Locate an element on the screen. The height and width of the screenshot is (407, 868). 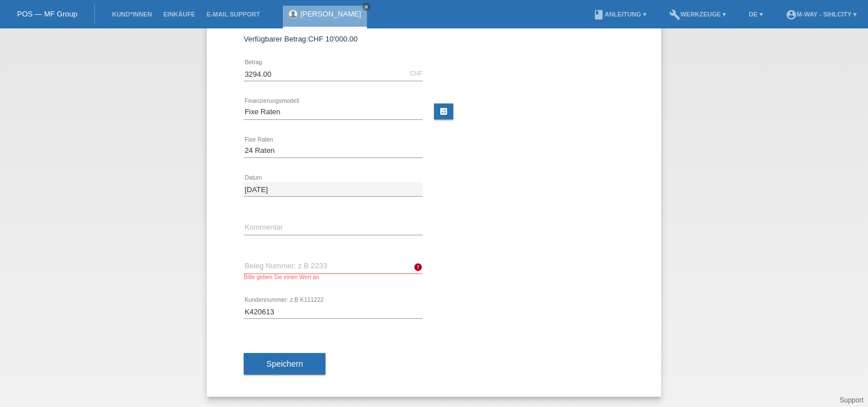
i: book is located at coordinates (599, 15).